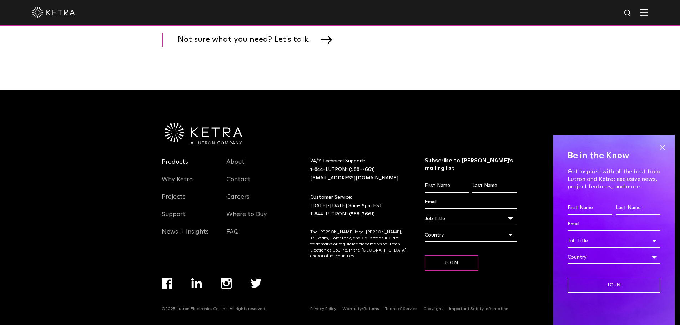 Image resolution: width=680 pixels, height=325 pixels. Describe the element at coordinates (173, 219) in the screenshot. I see `a: Support` at that location.